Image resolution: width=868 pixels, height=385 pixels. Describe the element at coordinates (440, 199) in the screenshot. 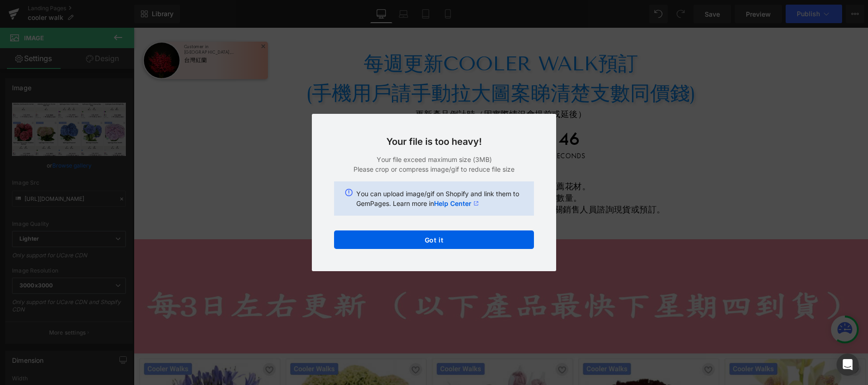

I see `p: You can upload image/gif on Shopify and link them to GemPages. Learn more in` at that location.